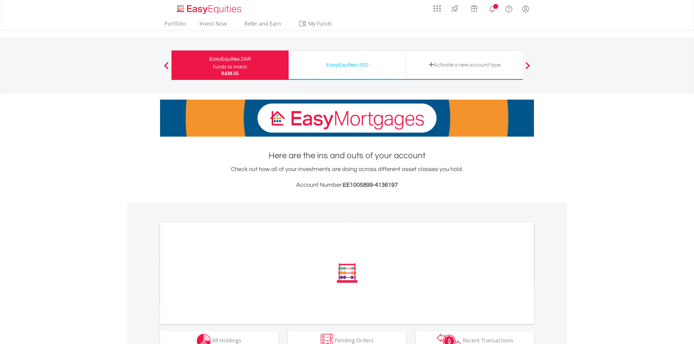 This screenshot has height=344, width=694. What do you see at coordinates (488, 341) in the screenshot?
I see `span: Recent Transactions` at bounding box center [488, 341].